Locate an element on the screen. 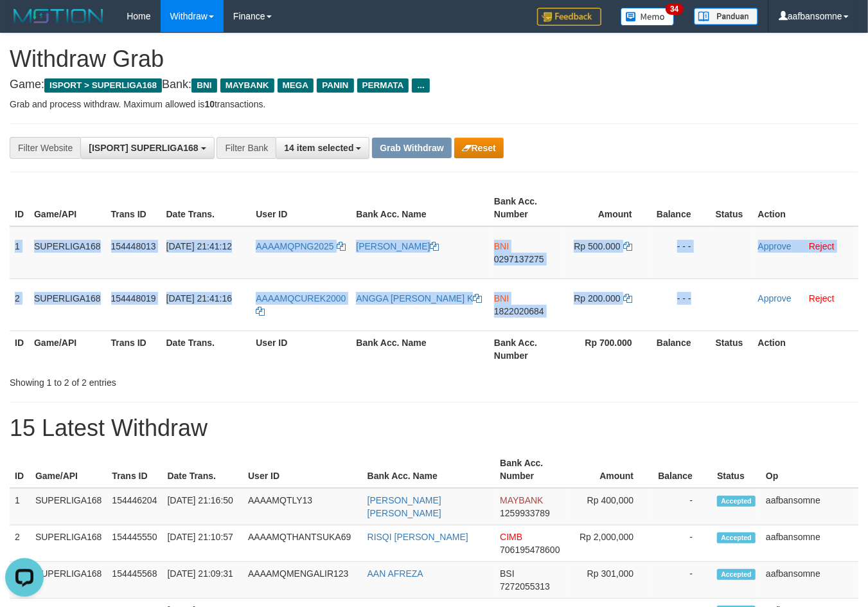  span: AAAAMQPNG2025 is located at coordinates (294, 246).